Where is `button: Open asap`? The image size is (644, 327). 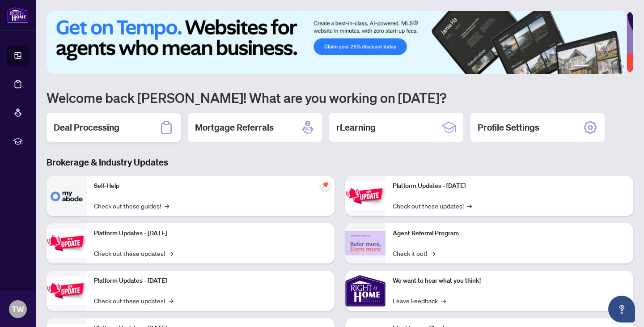
button: Open asap is located at coordinates (622, 309).